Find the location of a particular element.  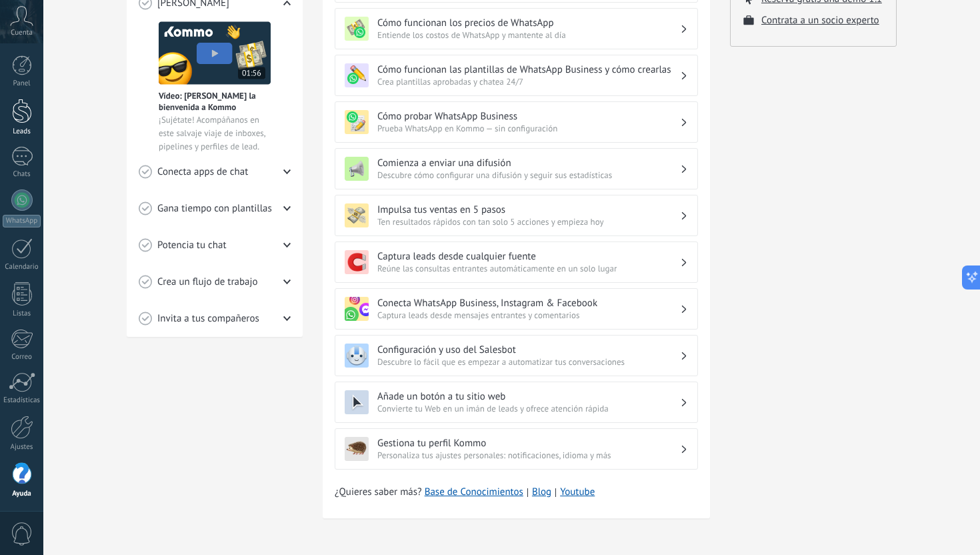

img: Meet video is located at coordinates (215, 53).